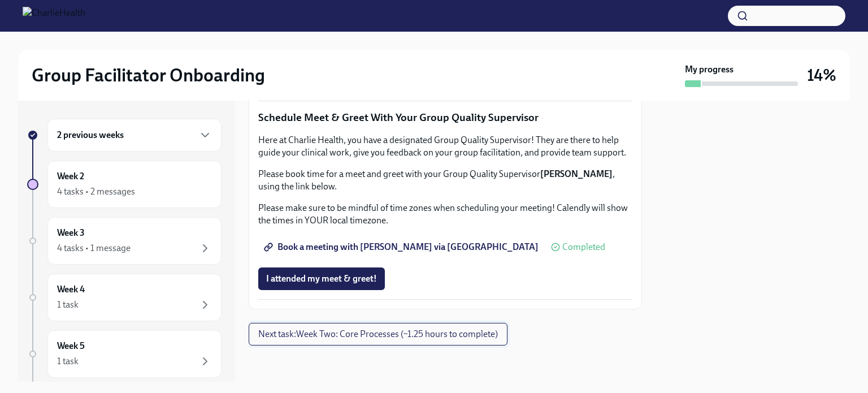  What do you see at coordinates (125, 297) in the screenshot?
I see `a: Week 41 task` at bounding box center [125, 297].